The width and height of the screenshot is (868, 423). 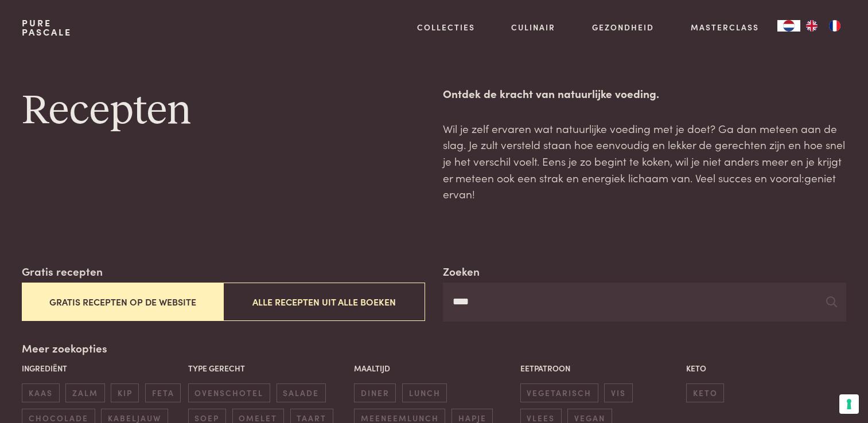 I want to click on div: Language, so click(x=789, y=26).